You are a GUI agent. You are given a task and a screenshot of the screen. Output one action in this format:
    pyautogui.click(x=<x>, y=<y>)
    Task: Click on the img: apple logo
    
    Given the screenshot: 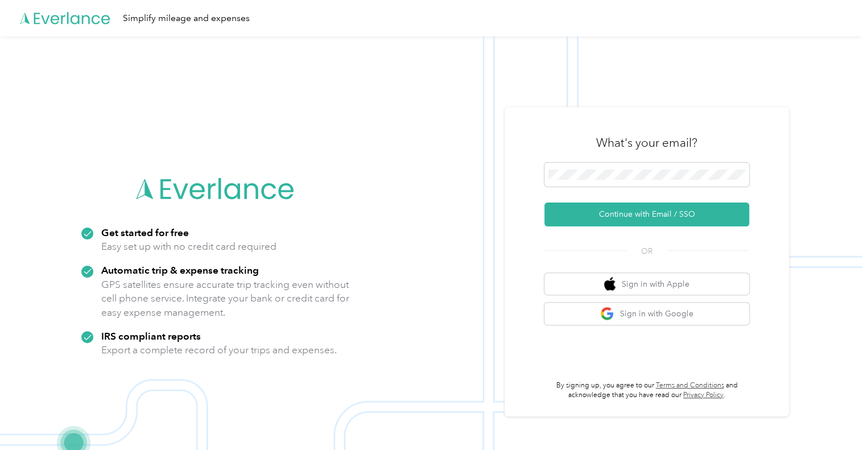 What is the action you would take?
    pyautogui.click(x=609, y=284)
    